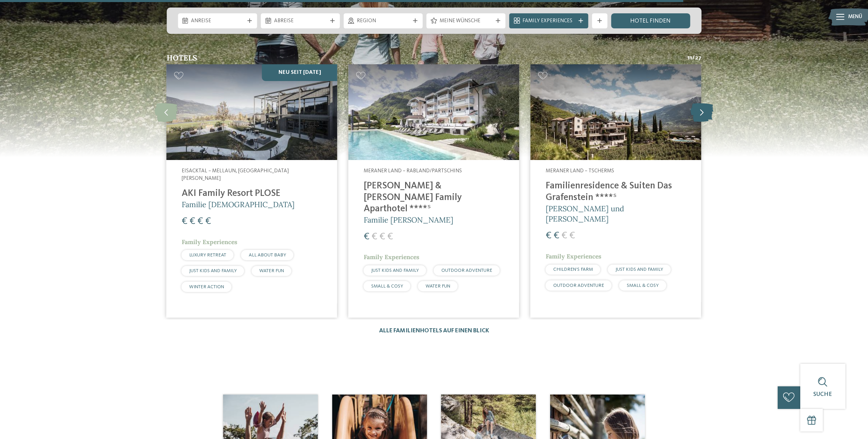  What do you see at coordinates (616, 191) in the screenshot?
I see `a: Unsere Philosophie: nur das Beste für Kinder! Meraner Land – Tscherms Familienresidence & Suiten ...` at bounding box center [616, 191].